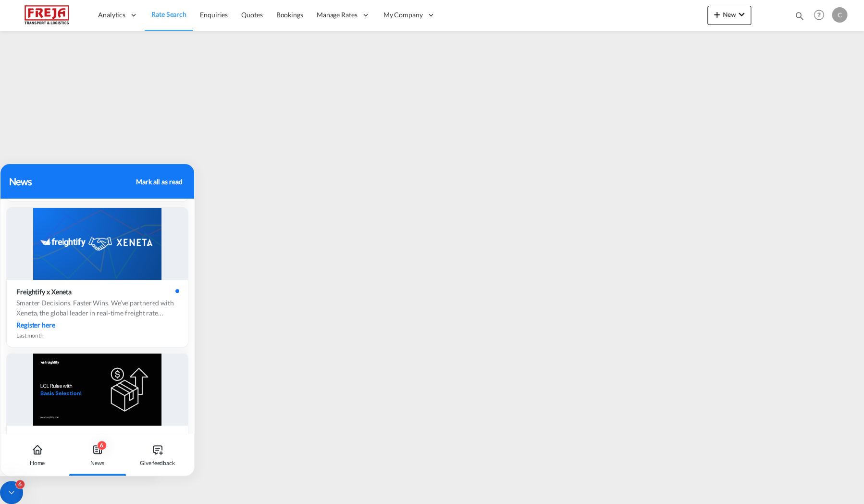 The width and height of the screenshot is (864, 504). What do you see at coordinates (729, 14) in the screenshot?
I see `span: New` at bounding box center [729, 14].